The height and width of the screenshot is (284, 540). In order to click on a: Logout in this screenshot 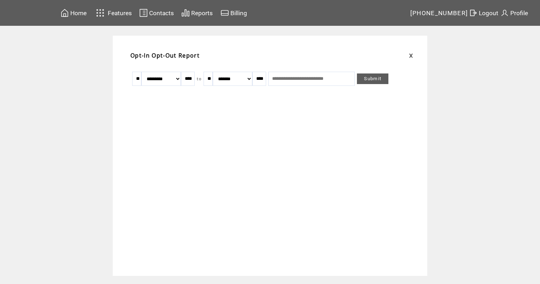, I will do `click(483, 13)`.